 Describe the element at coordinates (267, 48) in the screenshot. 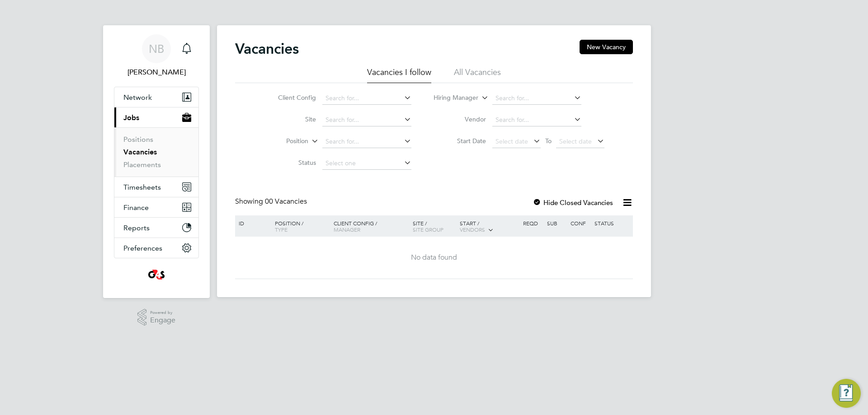

I see `h2: Vacancies` at that location.